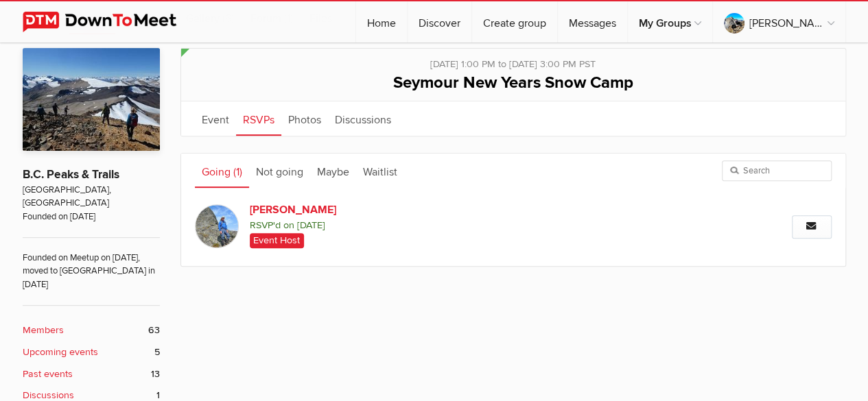  I want to click on a: Going (1), so click(222, 171).